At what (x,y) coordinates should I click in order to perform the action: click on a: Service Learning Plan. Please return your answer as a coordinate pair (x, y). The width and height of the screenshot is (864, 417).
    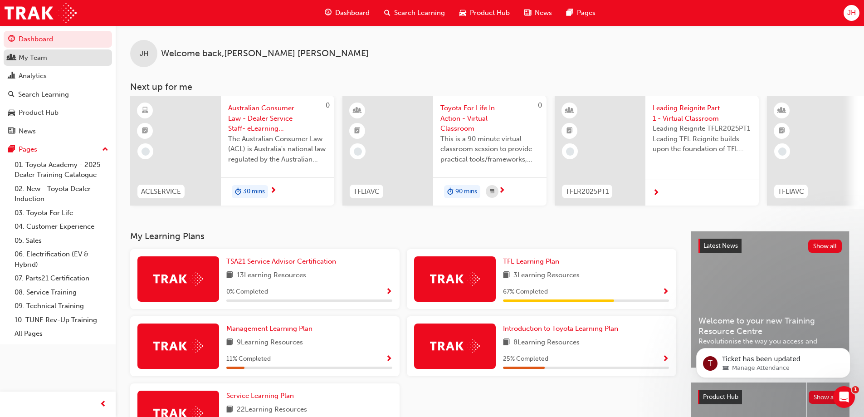
    Looking at the image, I should click on (262, 396).